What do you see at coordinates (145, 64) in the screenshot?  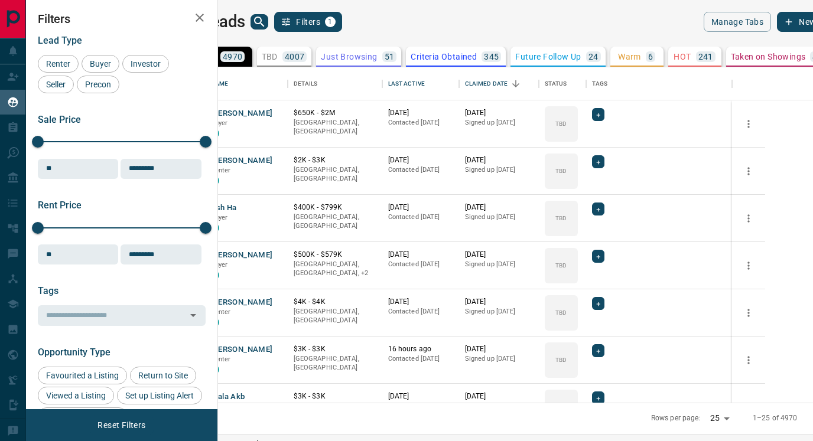 I see `div: Investor` at bounding box center [145, 64].